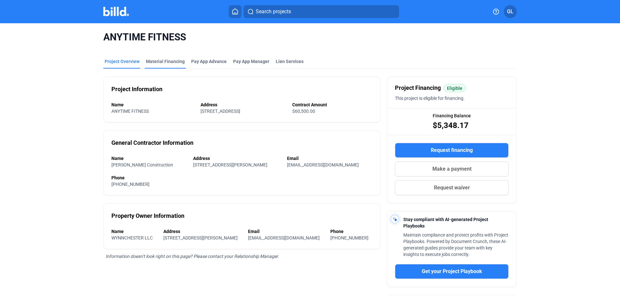 The width and height of the screenshot is (620, 297). What do you see at coordinates (510, 12) in the screenshot?
I see `span: GL` at bounding box center [510, 12].